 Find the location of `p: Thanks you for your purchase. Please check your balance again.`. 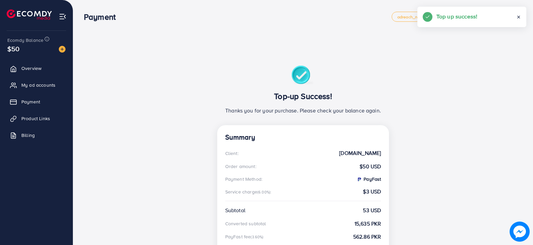

p: Thanks you for your purchase. Please check your balance again. is located at coordinates (303, 110).